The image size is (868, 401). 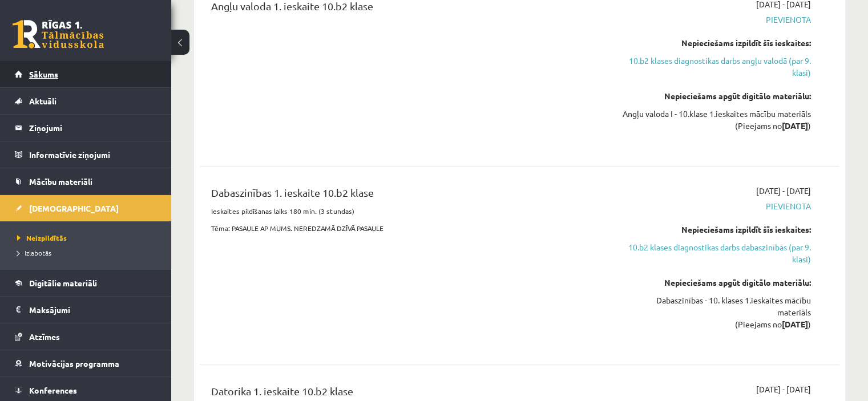 What do you see at coordinates (43, 74) in the screenshot?
I see `span: Sākums` at bounding box center [43, 74].